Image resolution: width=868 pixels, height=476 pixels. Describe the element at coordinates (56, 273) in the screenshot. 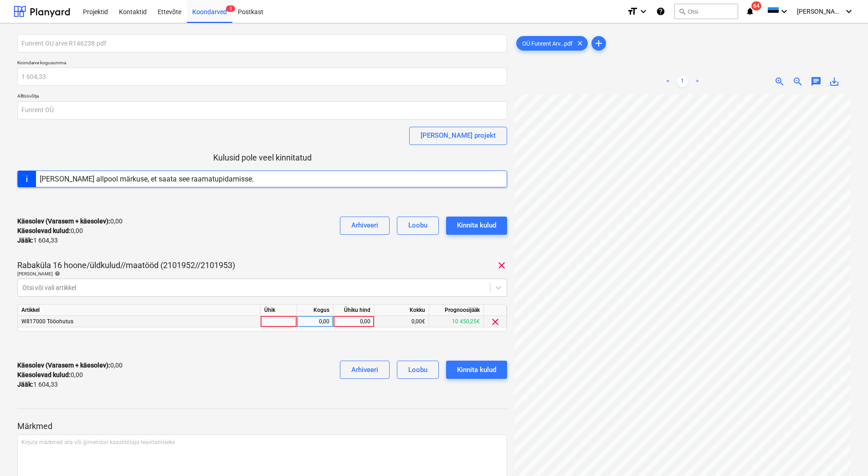

I see `span: help` at that location.